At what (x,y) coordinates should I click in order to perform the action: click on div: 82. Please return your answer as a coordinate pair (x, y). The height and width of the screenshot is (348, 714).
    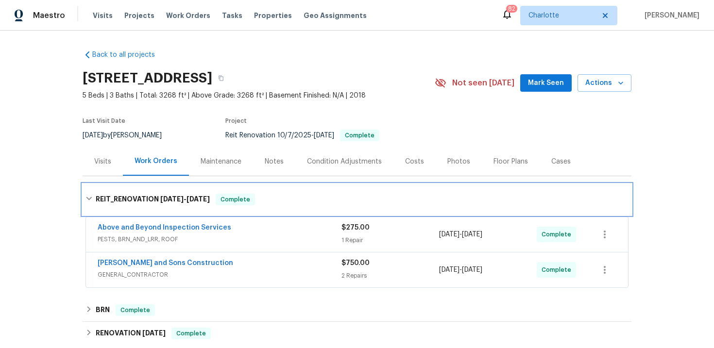
    Looking at the image, I should click on (511, 9).